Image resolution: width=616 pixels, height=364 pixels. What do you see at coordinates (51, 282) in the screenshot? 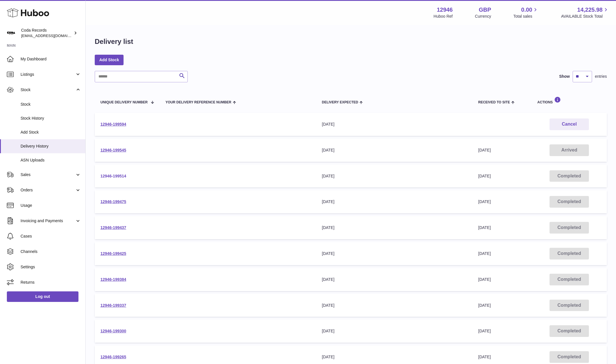
I see `span: Returns` at bounding box center [51, 282].